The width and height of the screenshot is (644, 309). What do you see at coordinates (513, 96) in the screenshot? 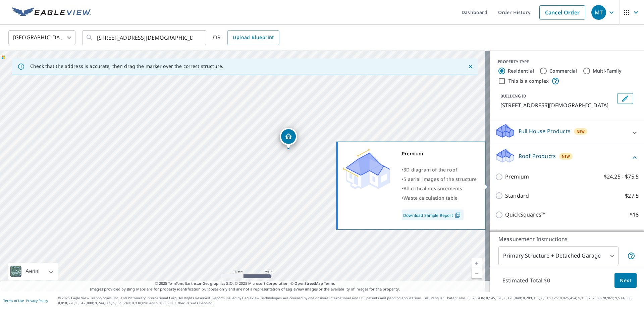
I see `p: BUILDING ID` at bounding box center [513, 96].